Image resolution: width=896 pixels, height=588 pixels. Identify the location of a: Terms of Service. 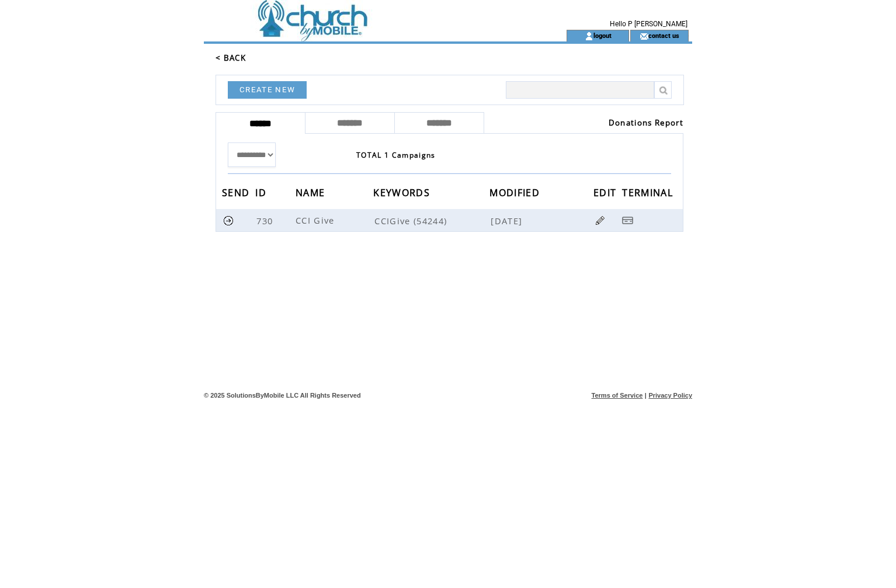
(618, 395).